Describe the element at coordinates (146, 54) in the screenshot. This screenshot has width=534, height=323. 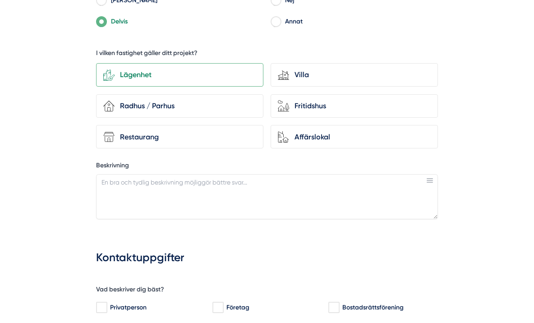
I see `h5: I vilken fastighet gäller ditt projekt?` at that location.